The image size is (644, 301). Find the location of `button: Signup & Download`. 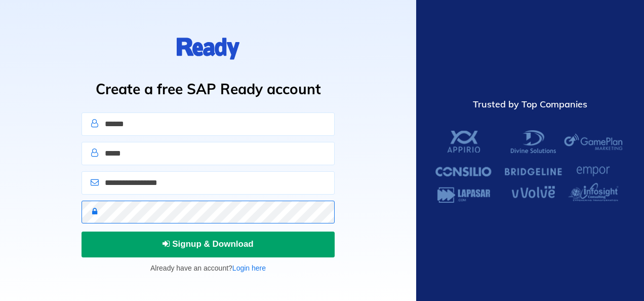

button: Signup & Download is located at coordinates (208, 244).